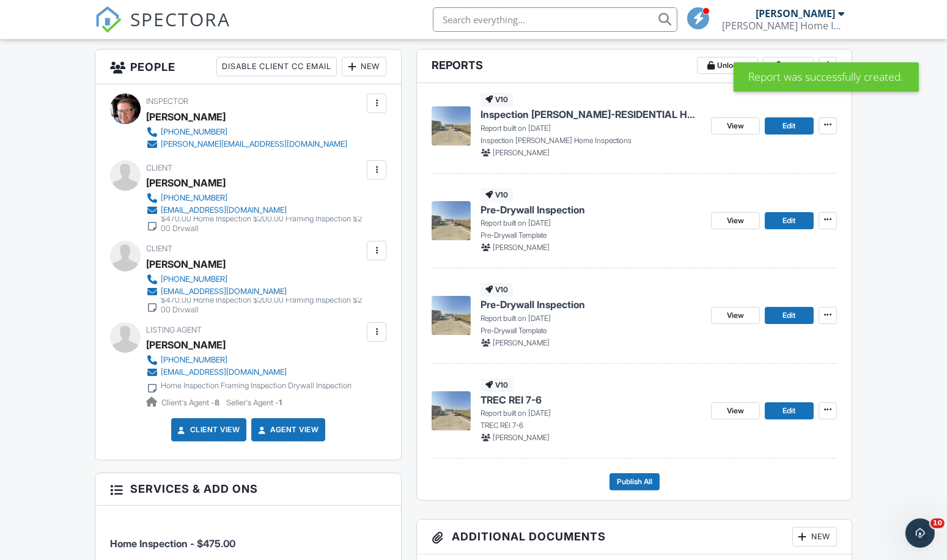 This screenshot has width=947, height=560. Describe the element at coordinates (937, 523) in the screenshot. I see `span: 10` at that location.